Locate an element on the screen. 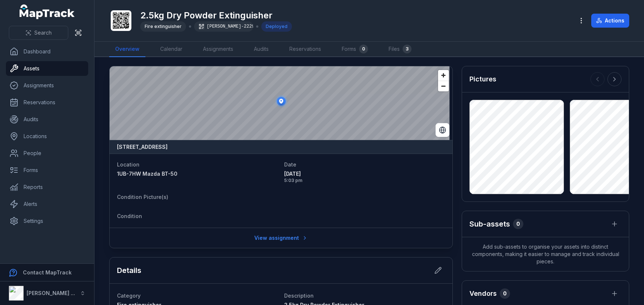 This screenshot has height=305, width=644. span: Fire extinguisher is located at coordinates (163, 26).